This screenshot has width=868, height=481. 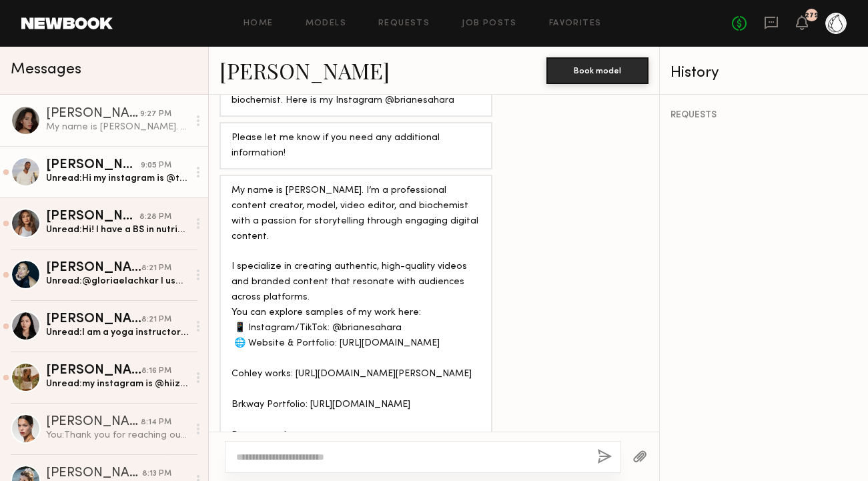 I want to click on a: Requests, so click(x=403, y=24).